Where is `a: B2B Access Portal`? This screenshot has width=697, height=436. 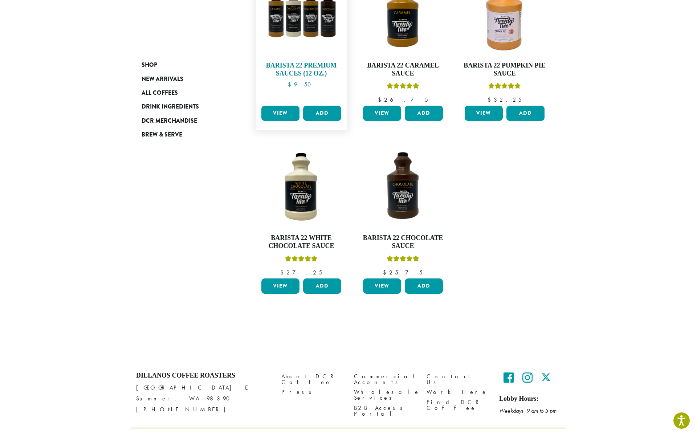 a: B2B Access Portal is located at coordinates (385, 410).